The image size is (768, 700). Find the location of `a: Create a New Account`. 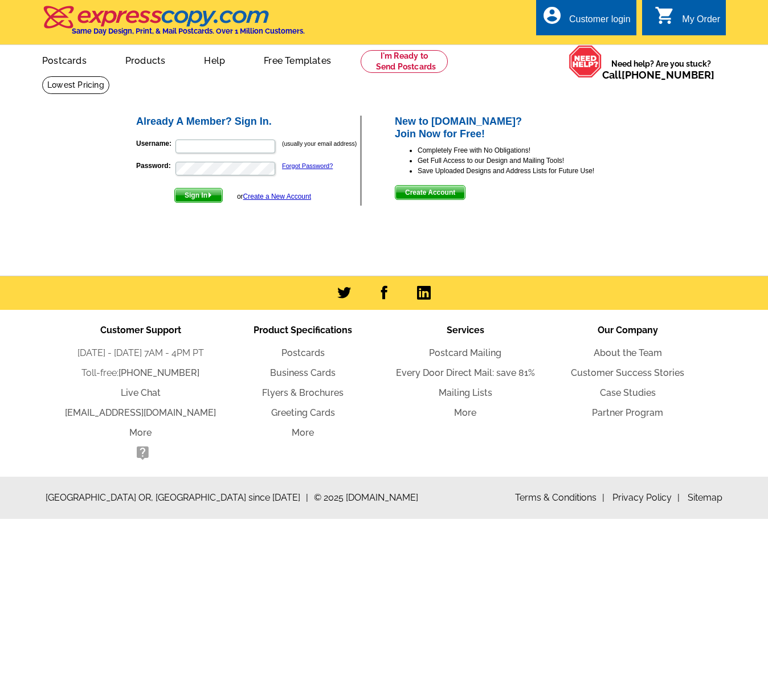

a: Create a New Account is located at coordinates (277, 197).